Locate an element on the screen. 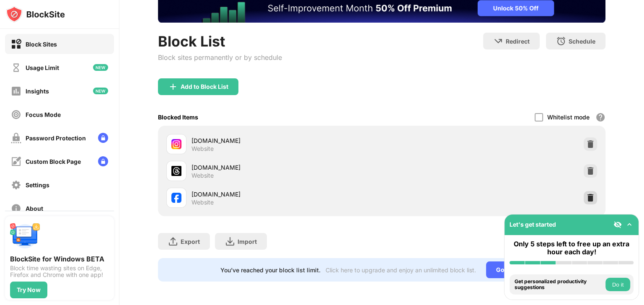 The image size is (644, 305). img: eye-not-visible.svg is located at coordinates (618, 225).